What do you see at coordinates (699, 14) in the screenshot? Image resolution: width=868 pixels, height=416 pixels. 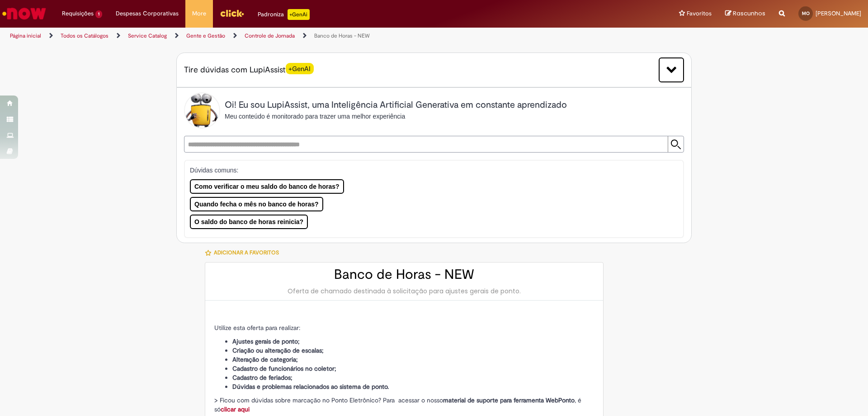 I see `span: Favoritos` at bounding box center [699, 14].